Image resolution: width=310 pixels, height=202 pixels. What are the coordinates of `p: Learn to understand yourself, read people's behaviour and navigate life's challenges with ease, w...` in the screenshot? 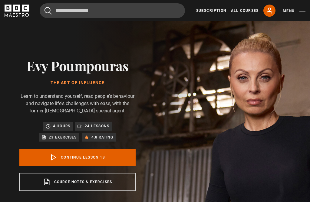 It's located at (78, 103).